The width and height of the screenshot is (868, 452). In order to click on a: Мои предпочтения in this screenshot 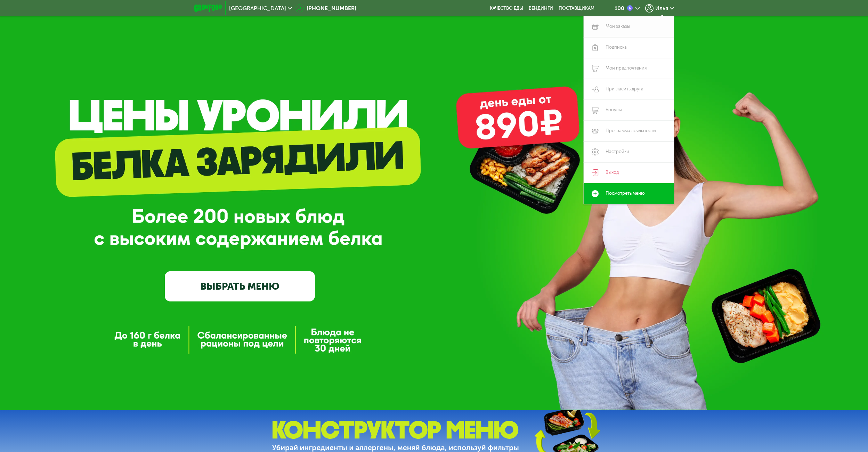, I will do `click(629, 69)`.